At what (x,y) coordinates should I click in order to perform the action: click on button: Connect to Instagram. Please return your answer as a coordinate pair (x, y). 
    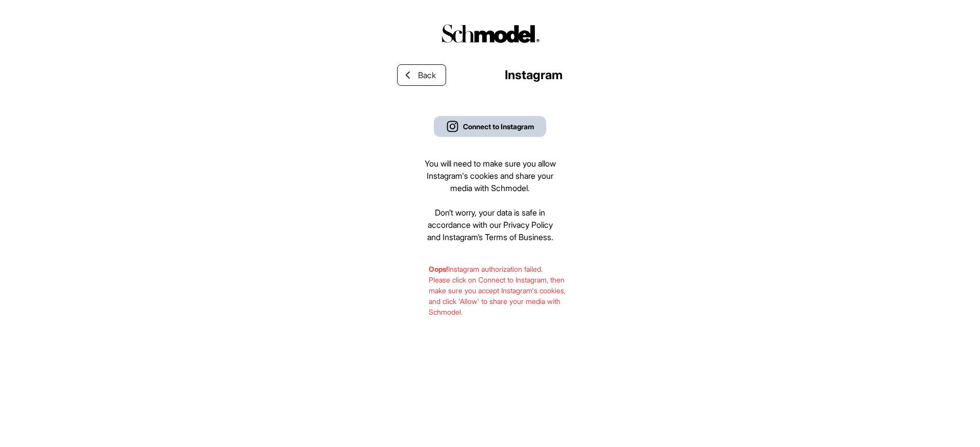
    Looking at the image, I should click on (490, 126).